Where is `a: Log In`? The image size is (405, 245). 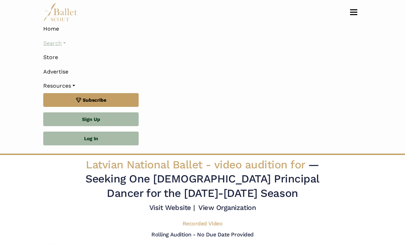
a: Log In is located at coordinates (91, 138).